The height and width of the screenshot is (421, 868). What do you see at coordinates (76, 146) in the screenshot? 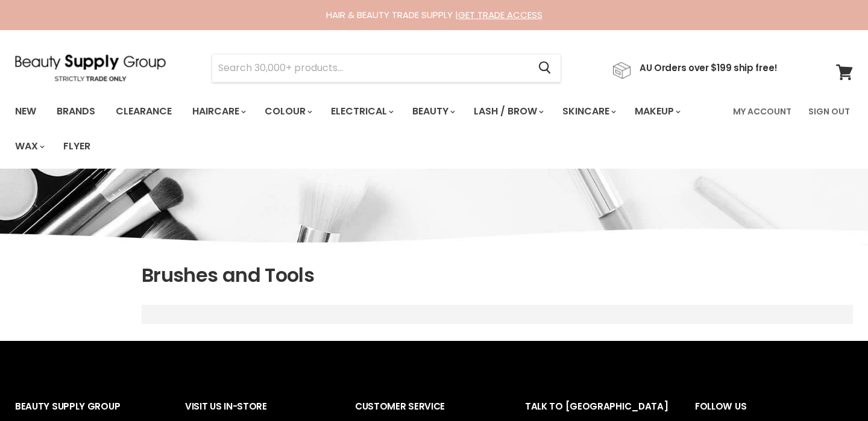
I see `a: Flyer` at bounding box center [76, 146].